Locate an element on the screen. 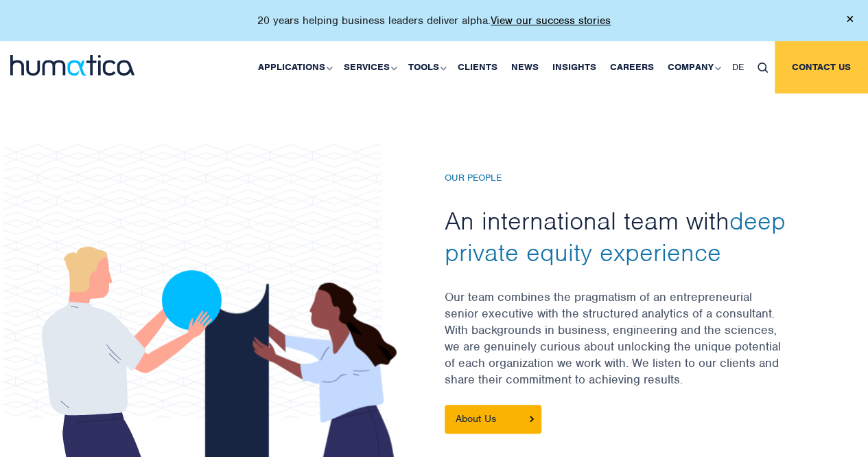 The height and width of the screenshot is (457, 868). a: About Us is located at coordinates (492, 419).